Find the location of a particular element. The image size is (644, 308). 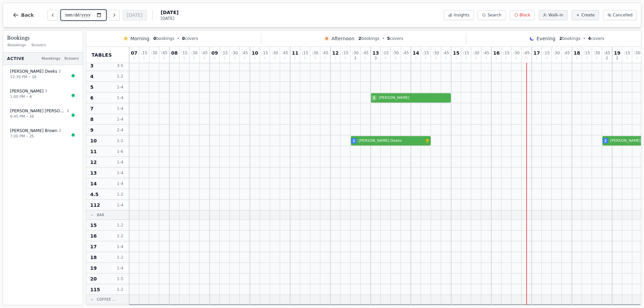

span: 2 - 4 is located at coordinates (120, 130).